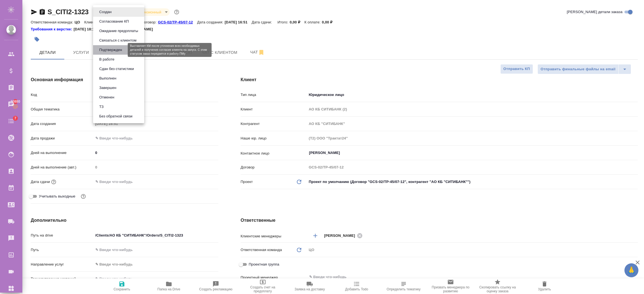 The image size is (644, 294). What do you see at coordinates (117, 69) in the screenshot?
I see `button: Сдан без статистики` at bounding box center [117, 69].